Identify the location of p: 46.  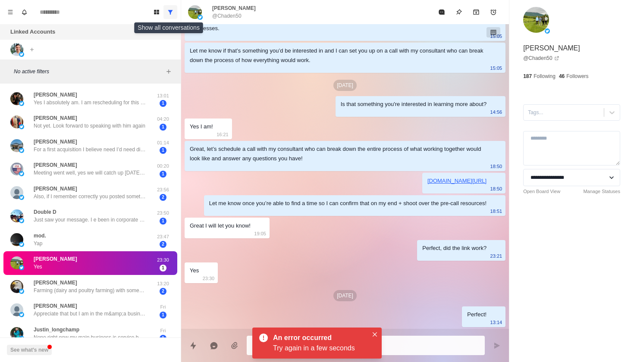
(561, 76).